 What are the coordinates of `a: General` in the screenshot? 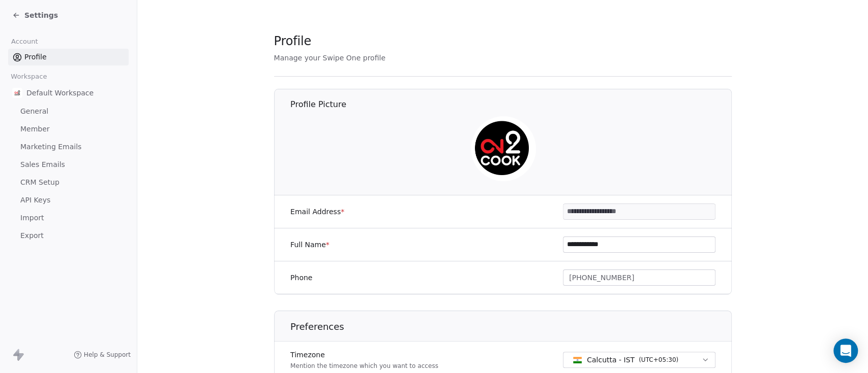 It's located at (68, 111).